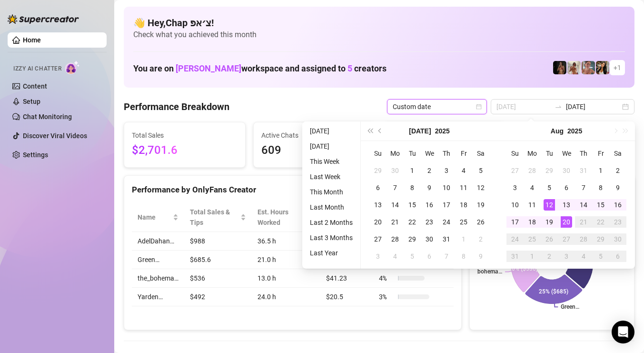 The height and width of the screenshot is (353, 644). What do you see at coordinates (532, 205) in the screenshot?
I see `div: 11` at bounding box center [532, 205].